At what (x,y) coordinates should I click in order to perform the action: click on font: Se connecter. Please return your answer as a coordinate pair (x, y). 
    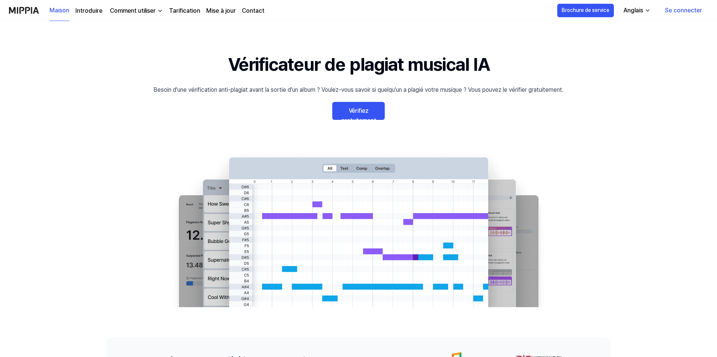
    Looking at the image, I should click on (683, 10).